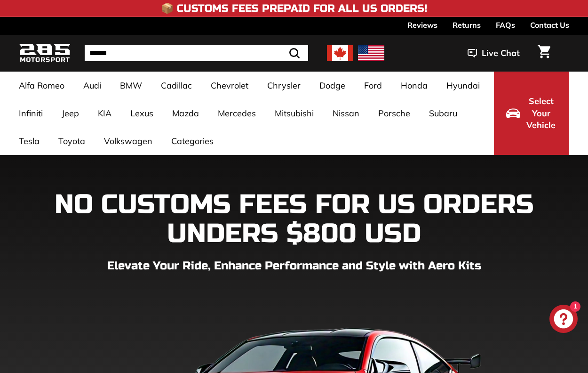  Describe the element at coordinates (544, 53) in the screenshot. I see `a: Cart` at that location.